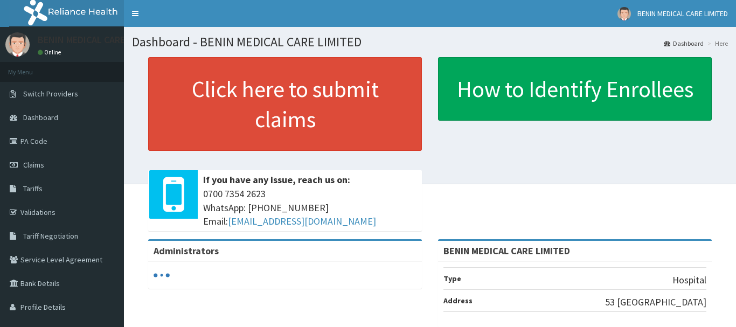 This screenshot has width=736, height=327. Describe the element at coordinates (430, 42) in the screenshot. I see `h1: Dashboard - BENIN MEDICAL CARE LIMITED` at that location.